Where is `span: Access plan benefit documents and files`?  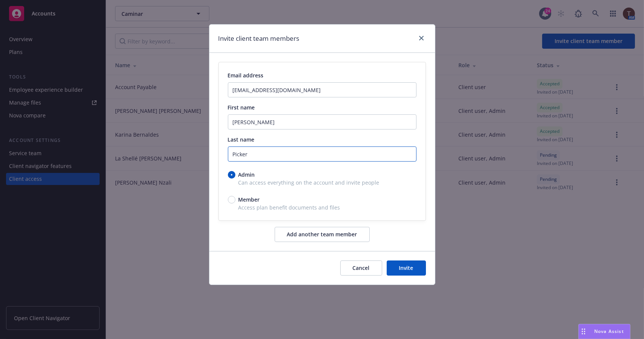
span: Access plan benefit documents and files is located at coordinates (322, 208).